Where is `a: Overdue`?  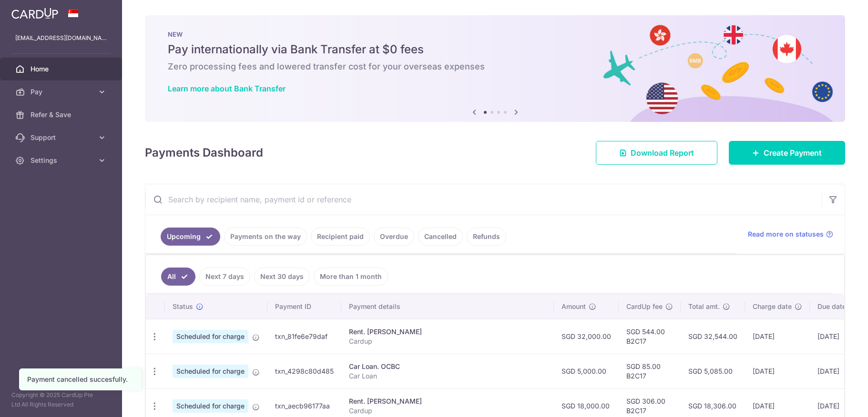 a: Overdue is located at coordinates (394, 237).